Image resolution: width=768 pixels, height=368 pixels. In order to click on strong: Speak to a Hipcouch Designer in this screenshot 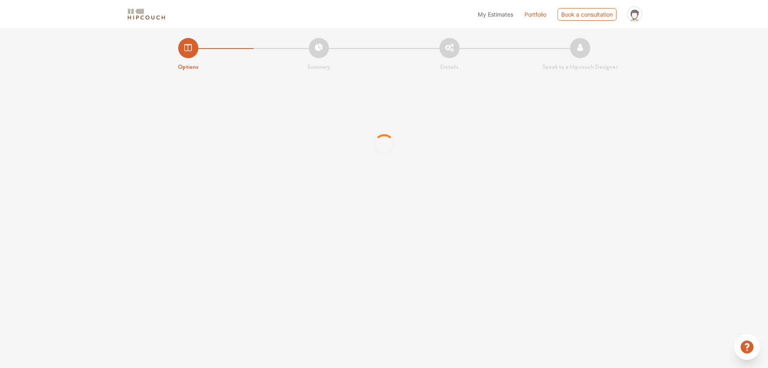, I will do `click(580, 67)`.